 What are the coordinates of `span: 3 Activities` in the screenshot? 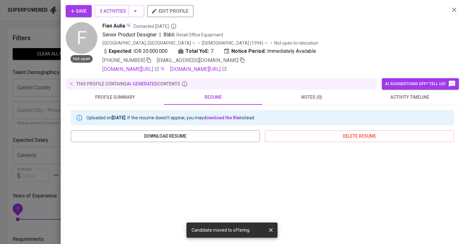 It's located at (120, 11).